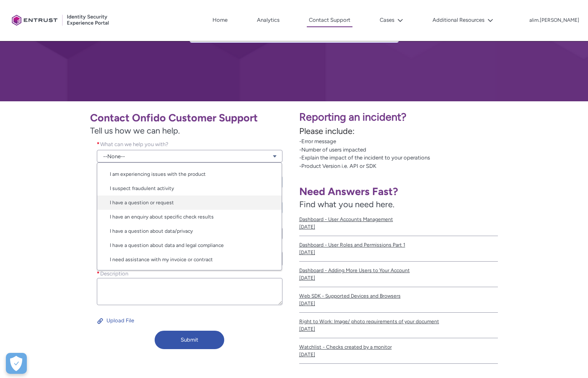 The image size is (588, 378). What do you see at coordinates (347, 204) in the screenshot?
I see `span: Find what you need here.` at bounding box center [347, 204].